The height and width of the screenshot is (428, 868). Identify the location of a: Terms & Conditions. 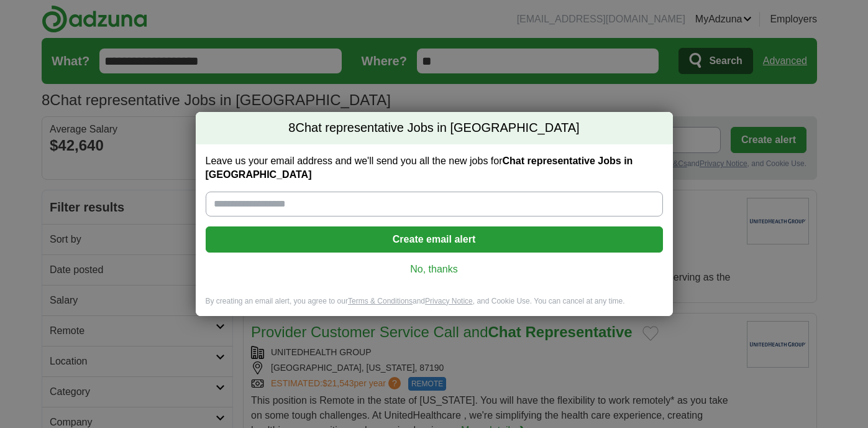
(380, 301).